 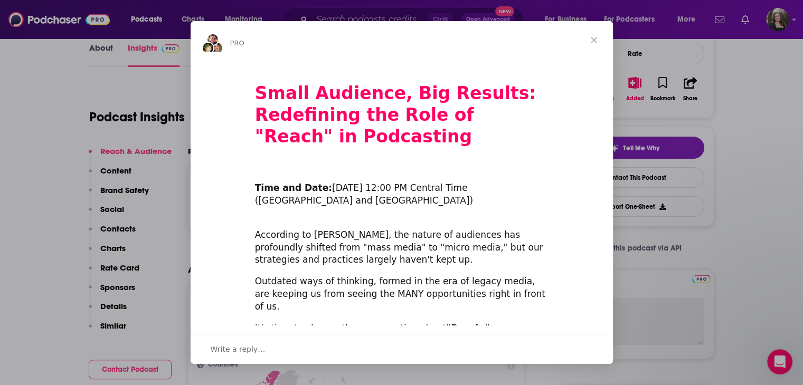 What do you see at coordinates (217, 48) in the screenshot?
I see `img: Dave avatar` at bounding box center [217, 48].